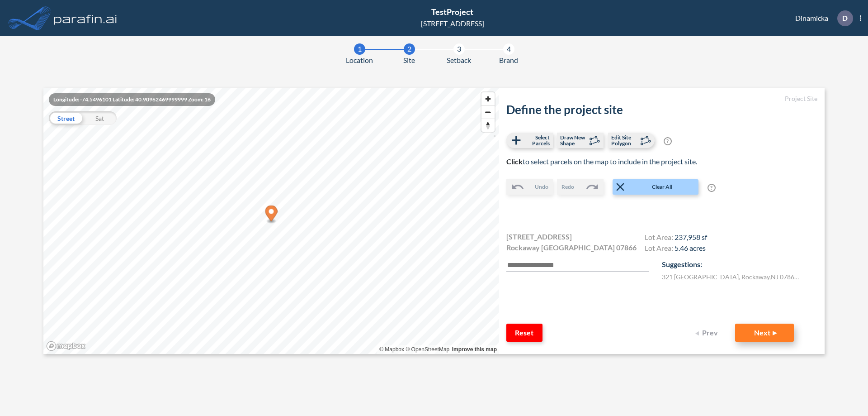  Describe the element at coordinates (568, 187) in the screenshot. I see `span: Redo` at that location.